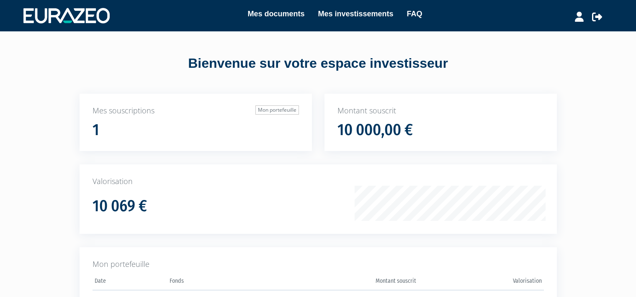 This screenshot has width=636, height=297. I want to click on th: Fonds, so click(230, 283).